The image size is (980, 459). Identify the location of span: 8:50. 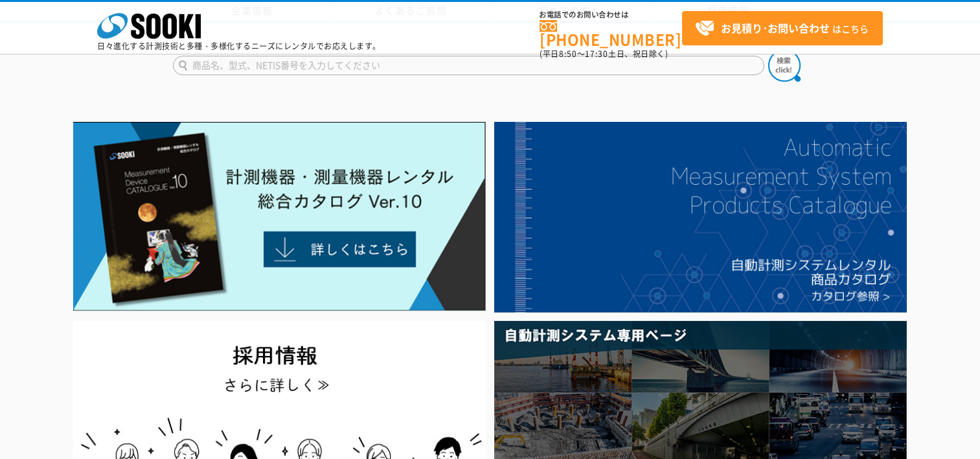
(568, 54).